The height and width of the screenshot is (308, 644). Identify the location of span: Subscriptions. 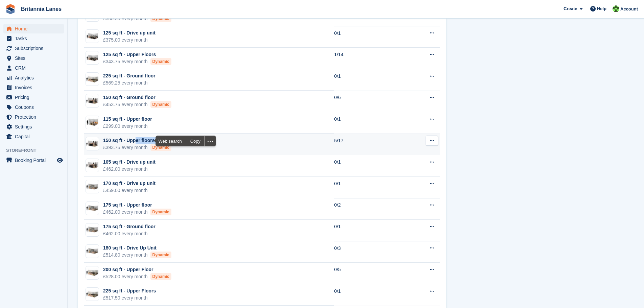
(35, 49).